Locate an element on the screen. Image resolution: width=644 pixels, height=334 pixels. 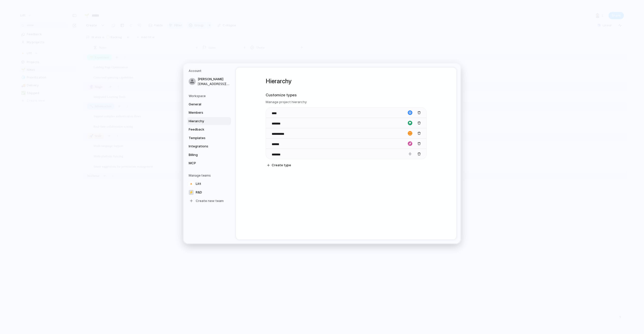
span: Create type is located at coordinates (281, 165).